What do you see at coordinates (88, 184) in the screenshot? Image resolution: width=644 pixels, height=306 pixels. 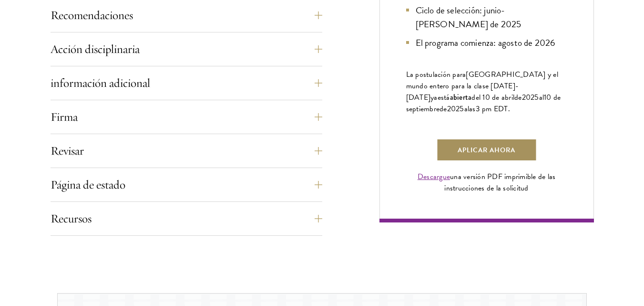 I see `font: Página de estado` at bounding box center [88, 184].